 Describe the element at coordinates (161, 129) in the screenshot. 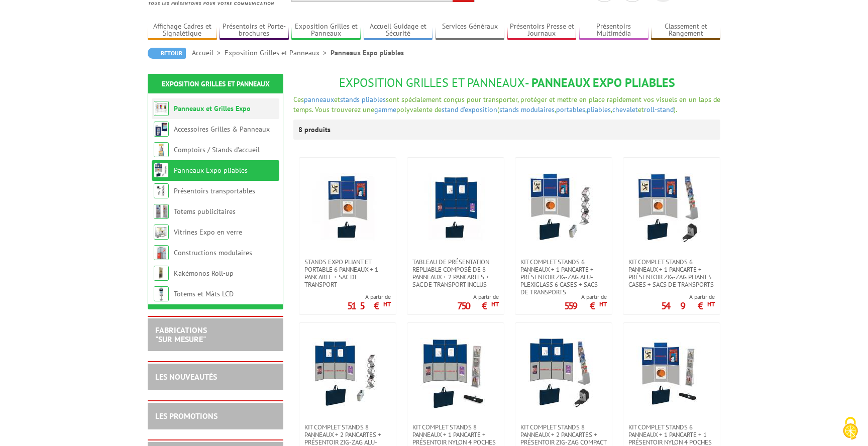

I see `img: Accessoires Grilles & Panneaux` at that location.